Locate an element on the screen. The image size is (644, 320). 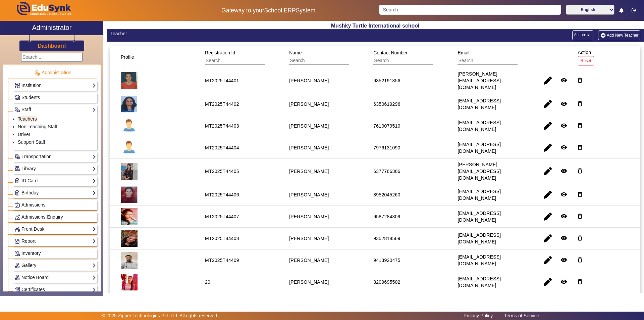
input: Search... is located at coordinates (52, 57).